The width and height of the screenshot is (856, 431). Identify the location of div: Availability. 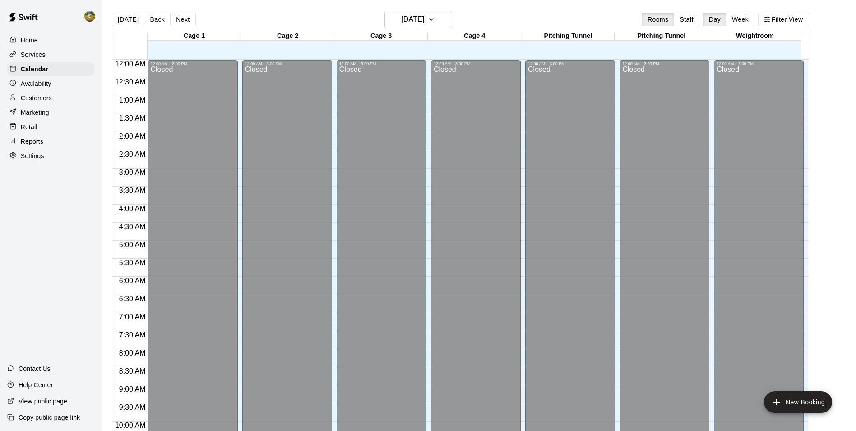
(51, 83).